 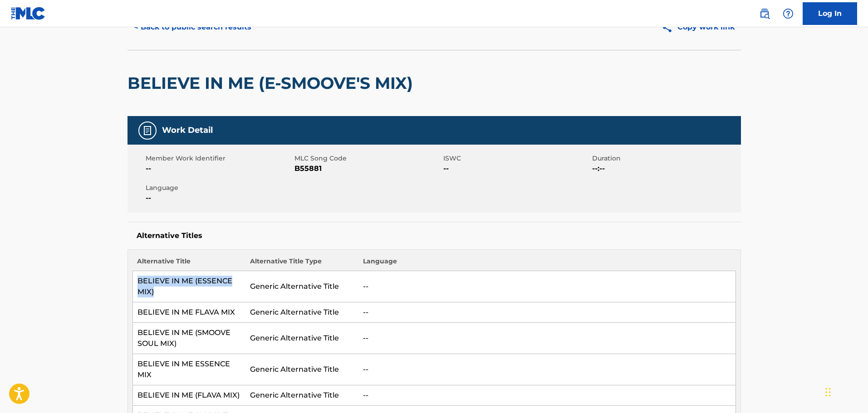 I want to click on img: search, so click(x=765, y=13).